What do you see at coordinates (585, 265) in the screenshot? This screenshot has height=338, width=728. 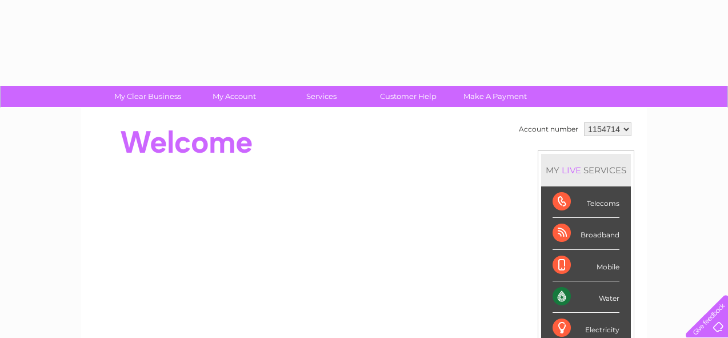 I see `div: Mobile` at bounding box center [585, 265].